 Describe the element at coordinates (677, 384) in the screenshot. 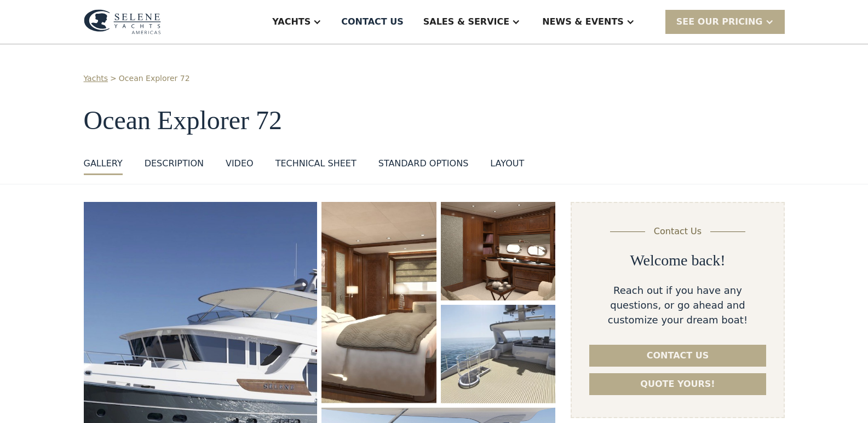

I see `a: Quote yours!` at that location.